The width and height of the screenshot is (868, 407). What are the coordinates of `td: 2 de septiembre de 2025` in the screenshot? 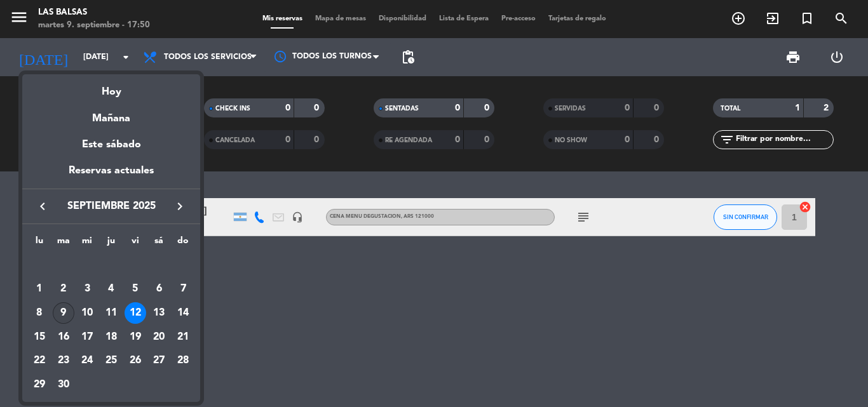 It's located at (63, 290).